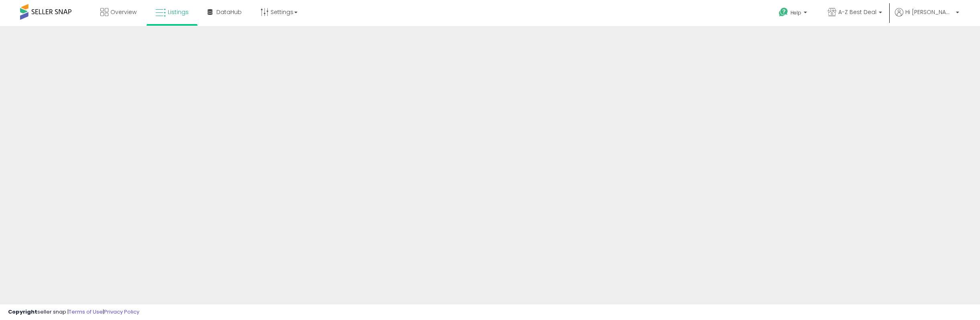 This screenshot has height=320, width=980. What do you see at coordinates (796, 12) in the screenshot?
I see `span: Help` at bounding box center [796, 12].